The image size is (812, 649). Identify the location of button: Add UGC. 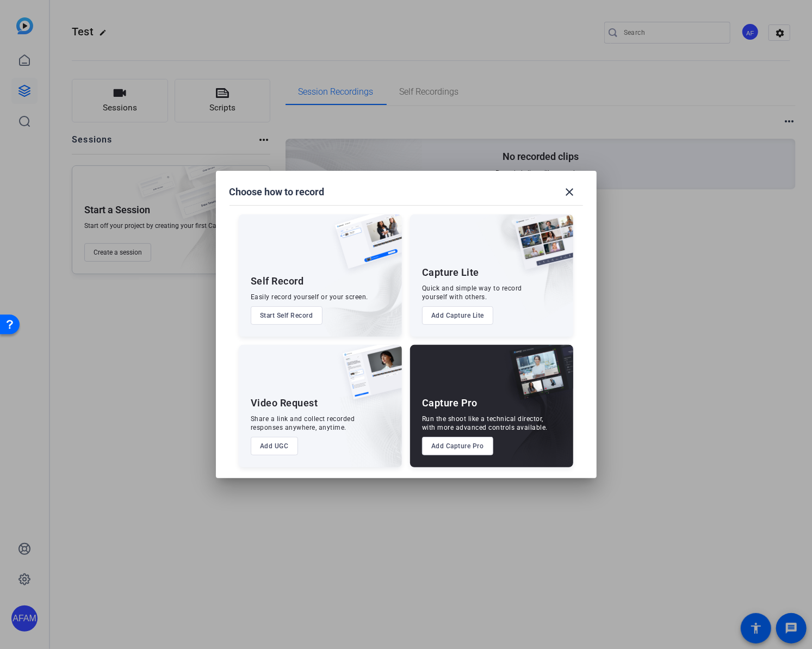
(274, 446).